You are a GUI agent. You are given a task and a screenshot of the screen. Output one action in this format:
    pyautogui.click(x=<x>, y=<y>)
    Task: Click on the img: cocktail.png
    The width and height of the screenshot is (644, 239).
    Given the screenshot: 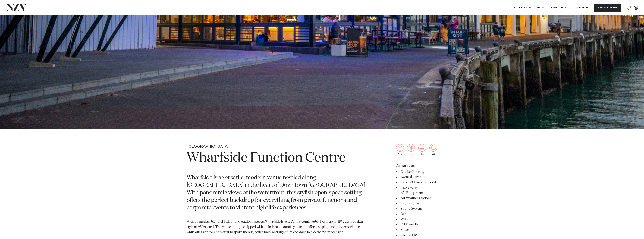 What is the action you would take?
    pyautogui.click(x=400, y=148)
    